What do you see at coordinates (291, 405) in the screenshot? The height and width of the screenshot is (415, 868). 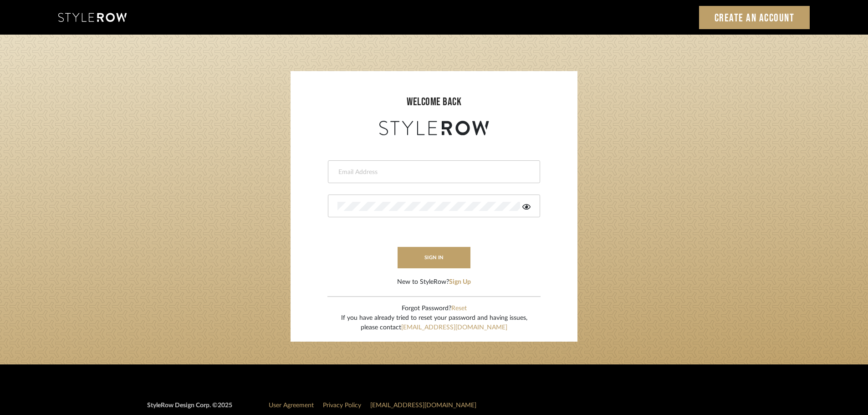 I see `a: User Agreement` at bounding box center [291, 405].